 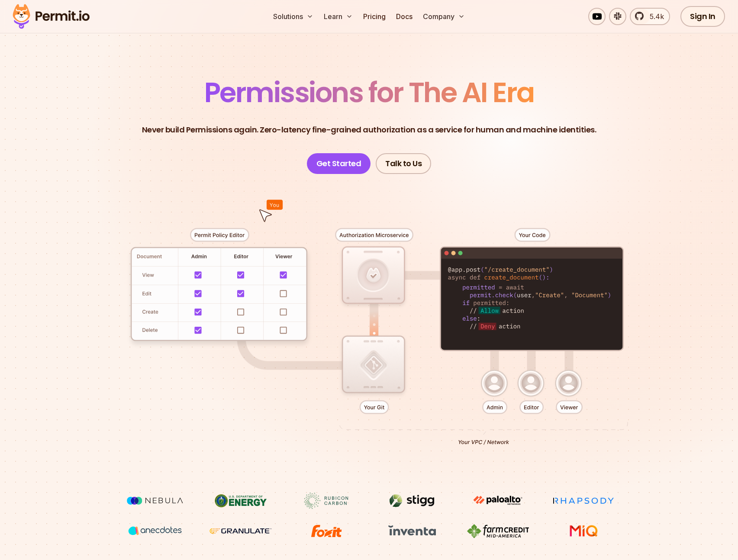 What do you see at coordinates (498, 531) in the screenshot?
I see `img: Farm Credit` at bounding box center [498, 531].